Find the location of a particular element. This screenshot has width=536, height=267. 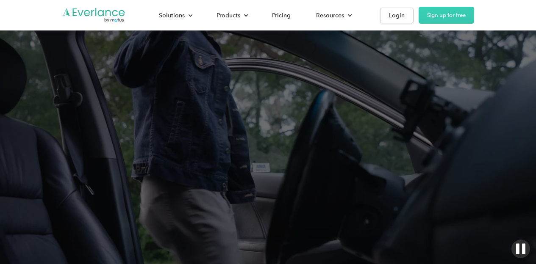

a: Pricing is located at coordinates (281, 15).